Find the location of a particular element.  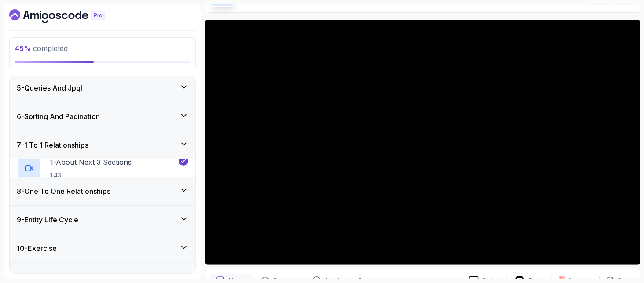

a: Dashboard is located at coordinates (68, 16).